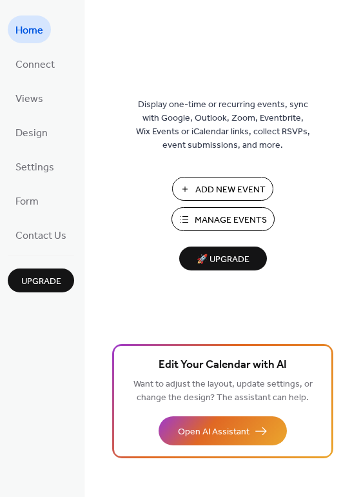  What do you see at coordinates (41, 234) in the screenshot?
I see `a: Contact Us` at bounding box center [41, 234].